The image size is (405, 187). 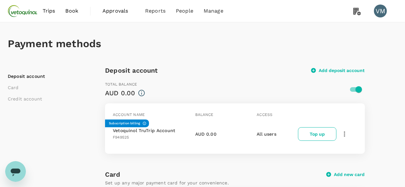 I want to click on button: Add deposit account, so click(x=338, y=71).